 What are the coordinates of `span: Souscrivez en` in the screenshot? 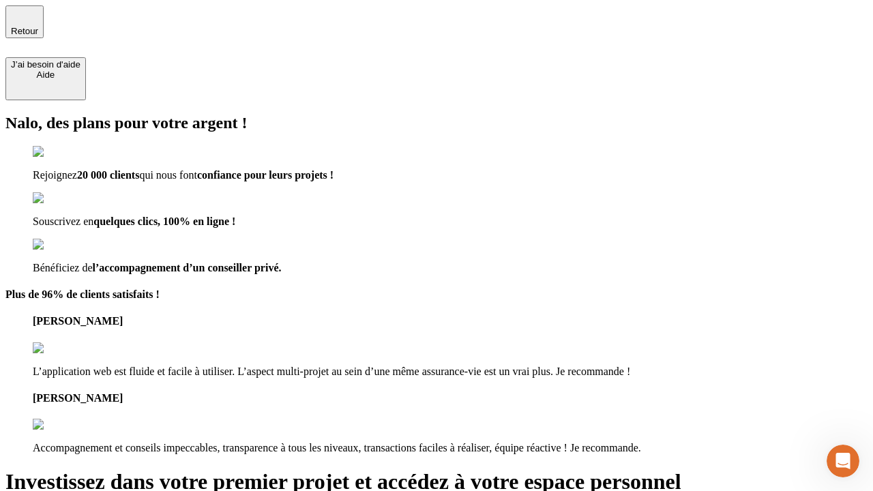 It's located at (63, 221).